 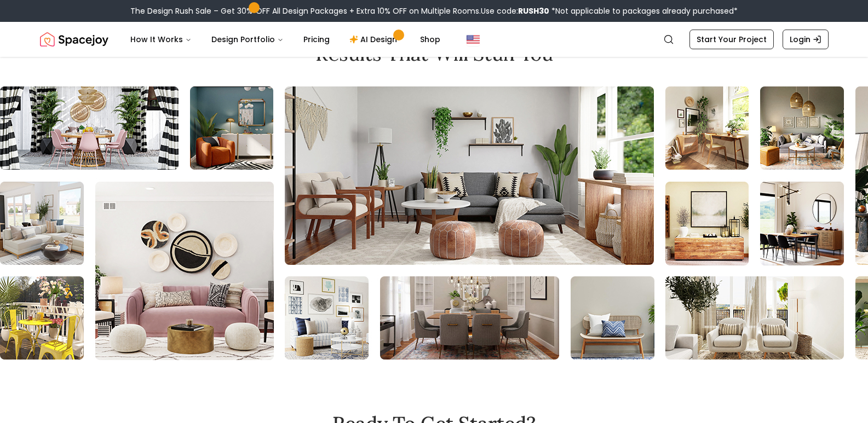 What do you see at coordinates (533, 11) in the screenshot?
I see `b: RUSH30` at bounding box center [533, 11].